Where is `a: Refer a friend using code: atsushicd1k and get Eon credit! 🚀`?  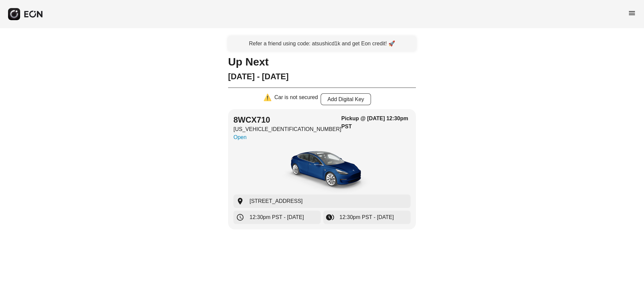 a: Refer a friend using code: atsushicd1k and get Eon credit! 🚀 is located at coordinates (322, 44).